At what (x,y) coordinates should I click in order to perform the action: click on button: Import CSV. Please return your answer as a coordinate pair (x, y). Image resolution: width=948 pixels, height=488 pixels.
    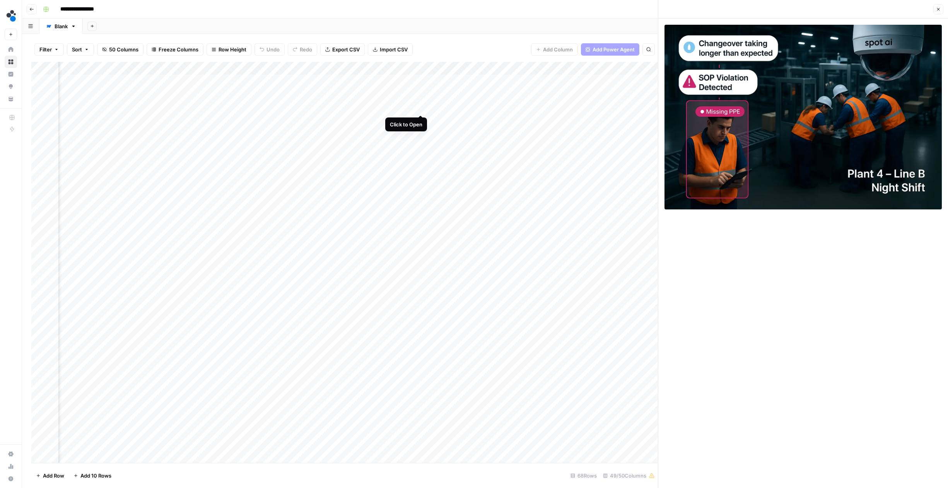
    Looking at the image, I should click on (390, 50).